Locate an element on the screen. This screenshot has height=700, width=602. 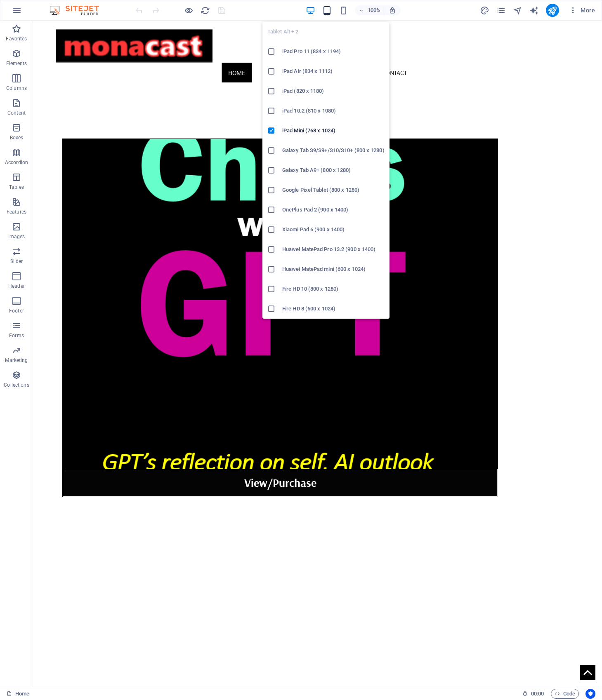
h6: Fire HD 10 (800 x 1280) is located at coordinates (333, 289).